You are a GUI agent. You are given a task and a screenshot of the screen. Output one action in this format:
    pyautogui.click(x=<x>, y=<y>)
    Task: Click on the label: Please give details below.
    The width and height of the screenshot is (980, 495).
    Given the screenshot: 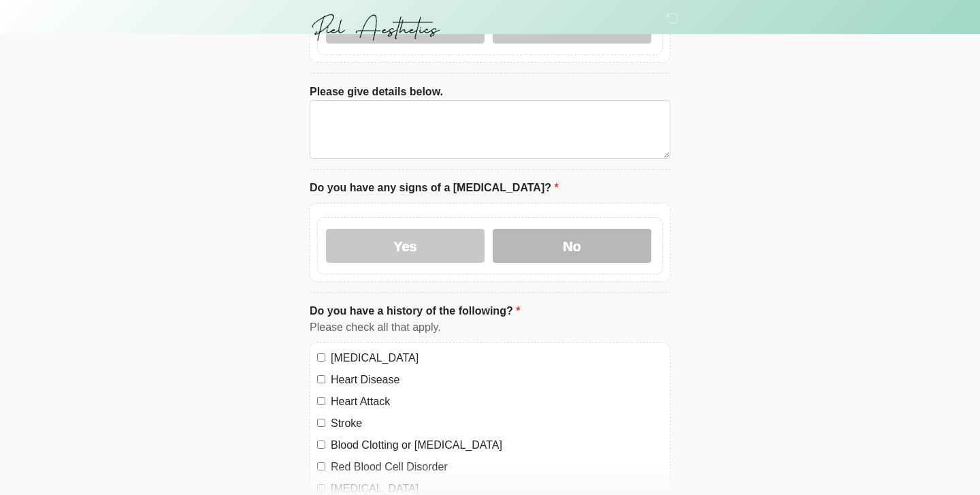 What is the action you would take?
    pyautogui.click(x=376, y=92)
    